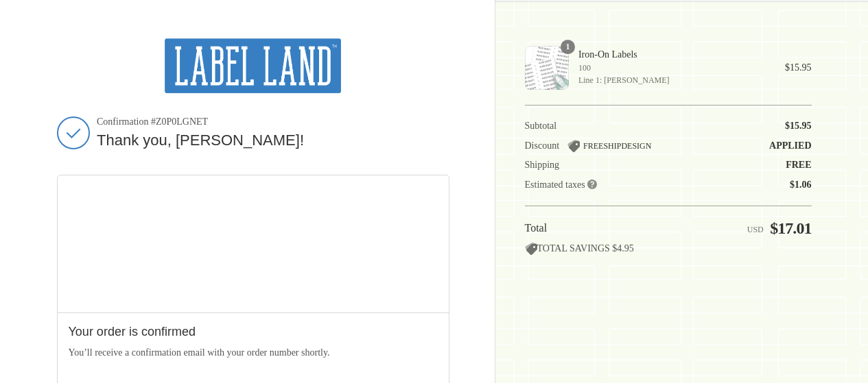 This screenshot has height=383, width=868. What do you see at coordinates (567, 248) in the screenshot?
I see `span: TOTAL SAVINGS` at bounding box center [567, 248].